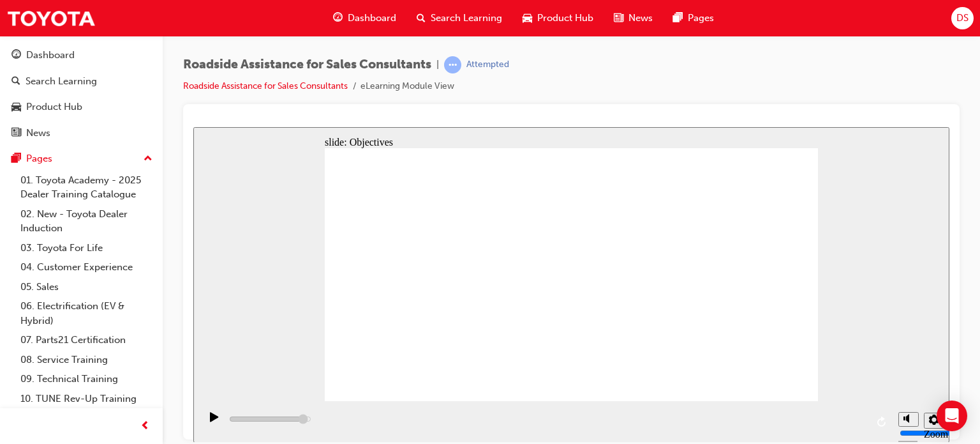 Image resolution: width=980 pixels, height=444 pixels. What do you see at coordinates (565, 18) in the screenshot?
I see `span: Product Hub` at bounding box center [565, 18].